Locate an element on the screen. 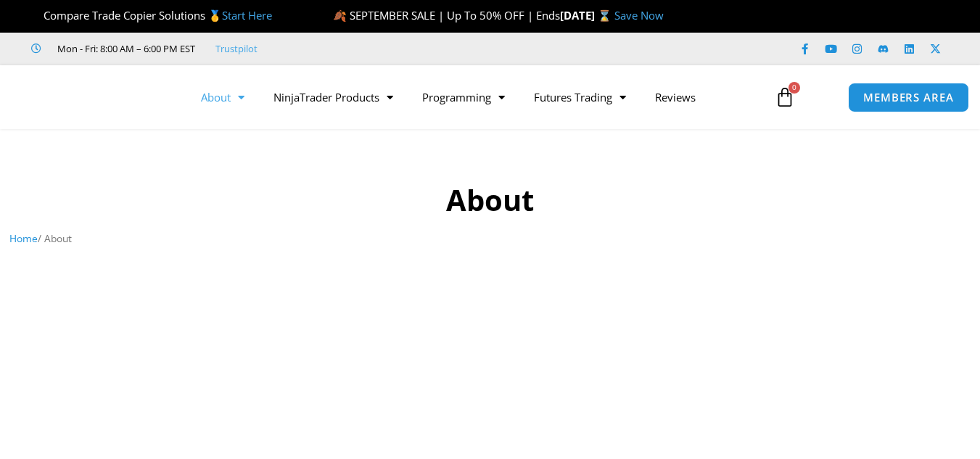 The width and height of the screenshot is (980, 459). a: Save Now is located at coordinates (639, 15).